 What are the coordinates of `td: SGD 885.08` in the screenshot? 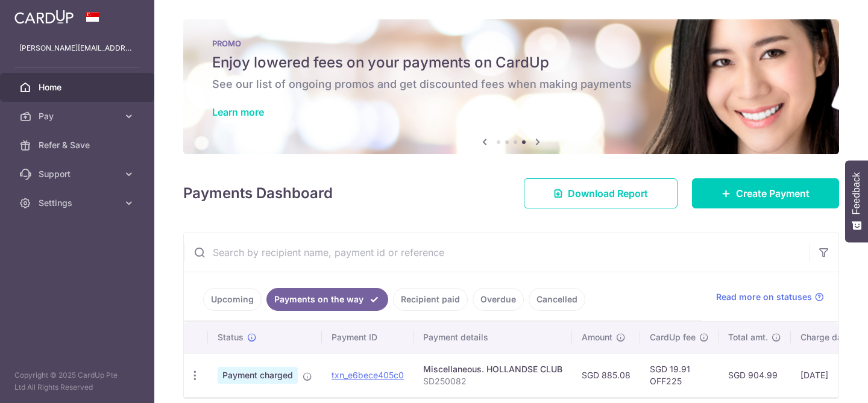 It's located at (606, 375).